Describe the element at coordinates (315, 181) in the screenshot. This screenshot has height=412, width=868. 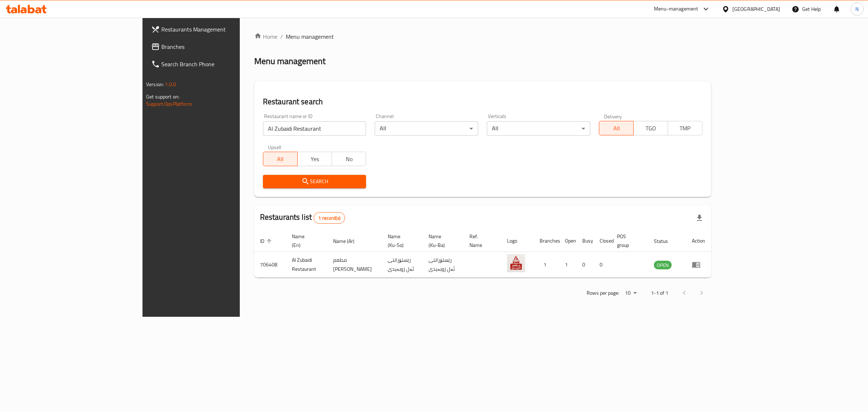
I see `span: Search` at that location.